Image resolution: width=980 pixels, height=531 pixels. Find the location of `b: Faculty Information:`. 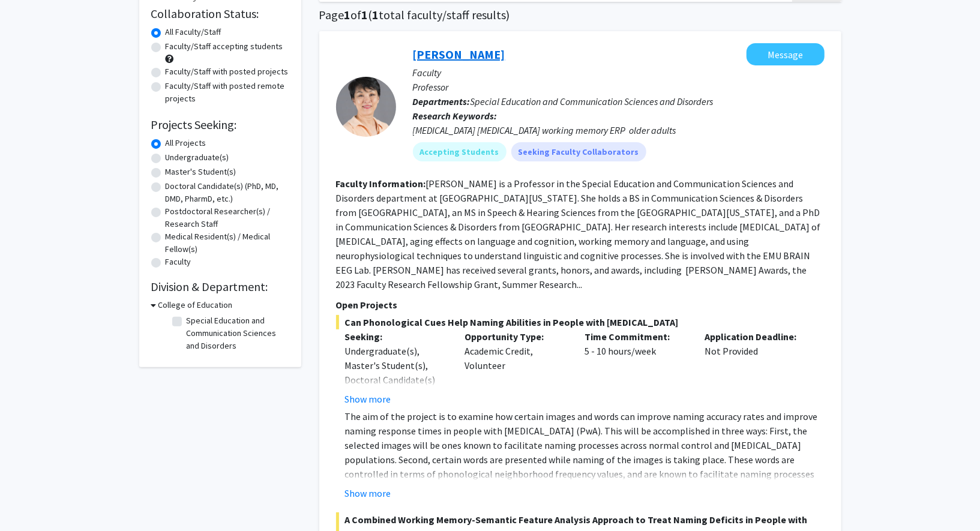

b: Faculty Information: is located at coordinates (381, 184).